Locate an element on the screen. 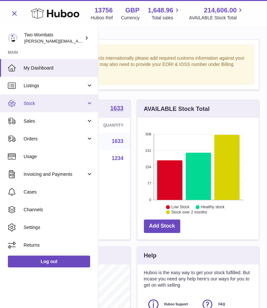 The height and width of the screenshot is (308, 267). span: 1,648.96 is located at coordinates (161, 10).